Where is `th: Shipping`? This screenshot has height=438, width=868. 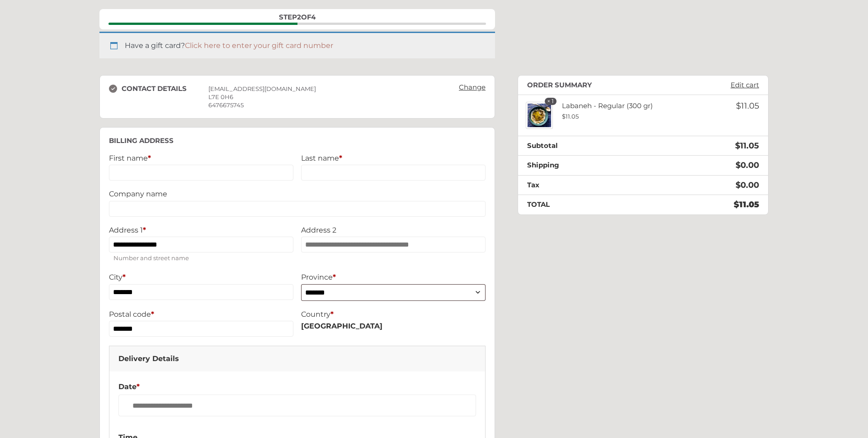
th: Shipping is located at coordinates (585, 165).